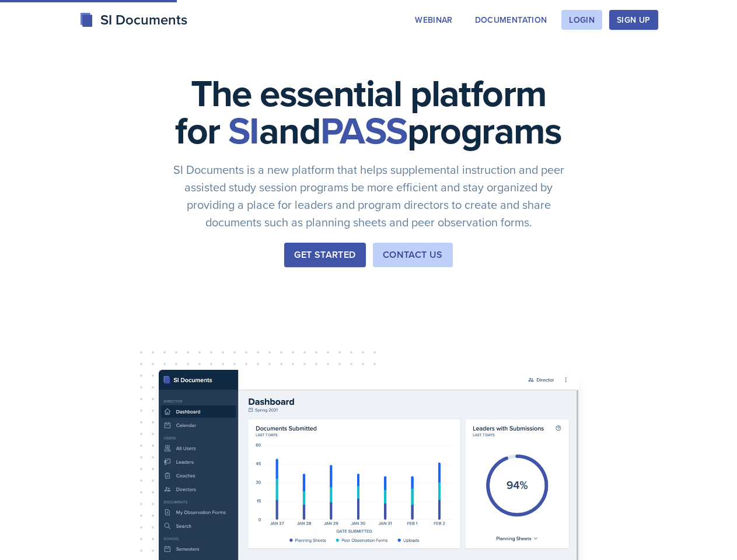  What do you see at coordinates (433, 20) in the screenshot?
I see `button: Webinar` at bounding box center [433, 20].